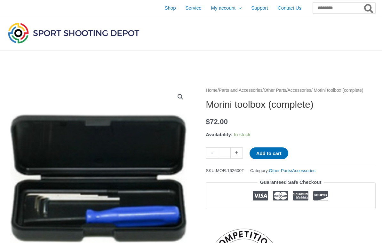  I want to click on a: View full-screen image gallery, so click(180, 97).